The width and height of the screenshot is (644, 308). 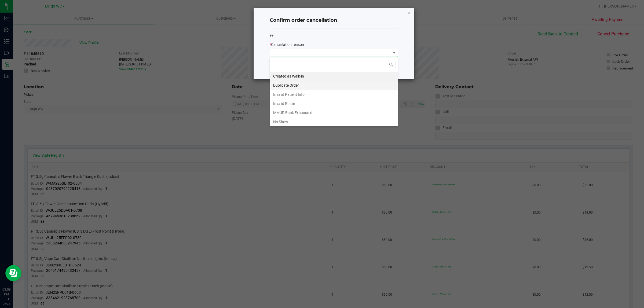 I want to click on span: Cancellation reason, so click(x=287, y=44).